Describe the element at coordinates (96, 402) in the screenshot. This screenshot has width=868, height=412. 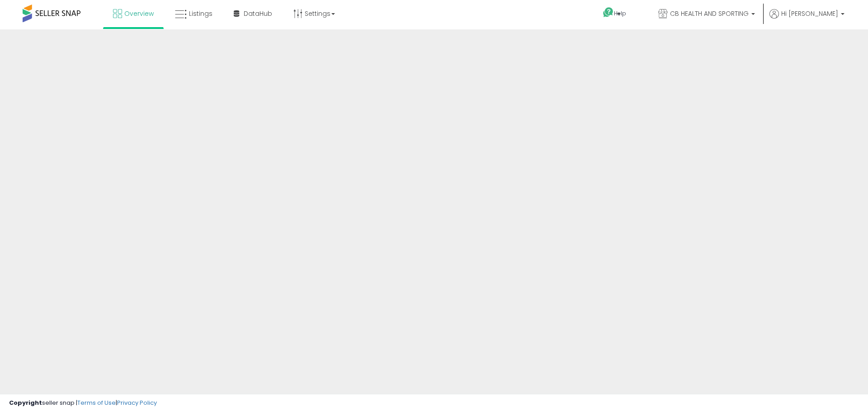
I see `a: Terms of Use` at that location.